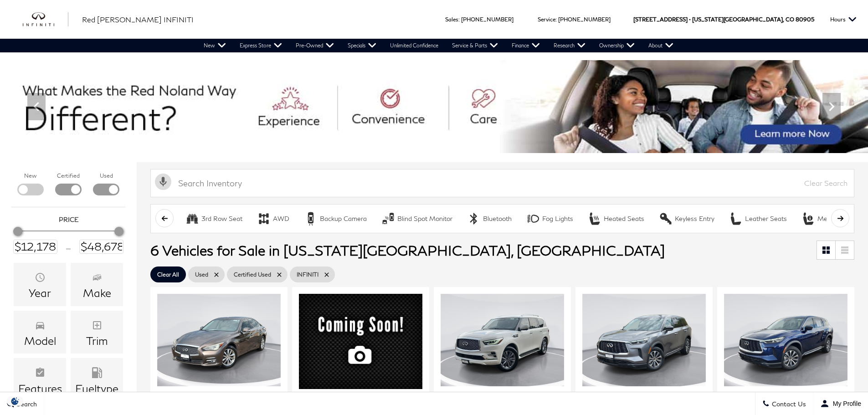 The height and width of the screenshot is (415, 868). I want to click on a: New, so click(215, 45).